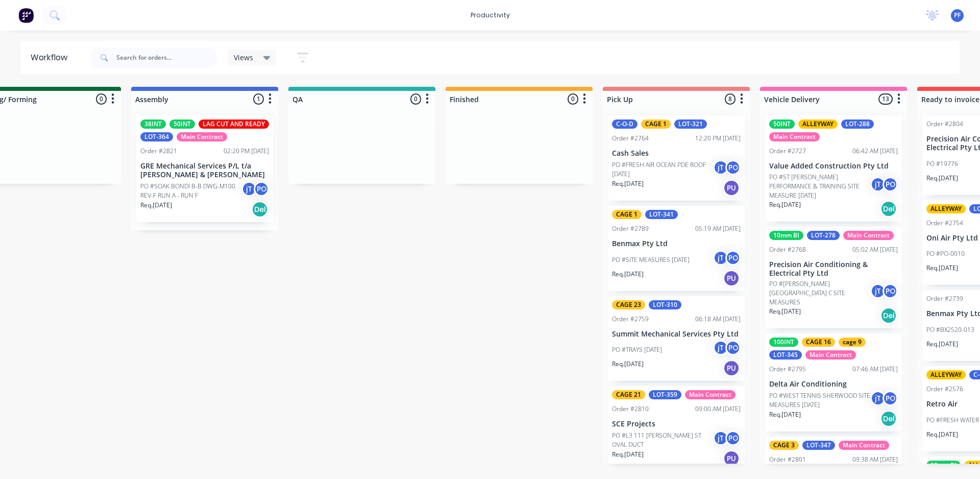 The image size is (980, 479). Describe the element at coordinates (676, 423) in the screenshot. I see `p: SCE Projects` at that location.